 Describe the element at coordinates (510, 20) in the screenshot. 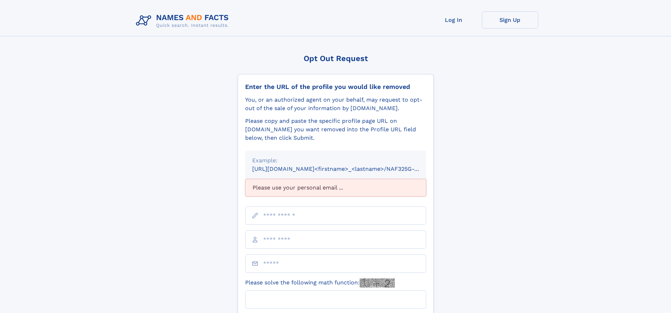

I see `a: Sign Up` at that location.